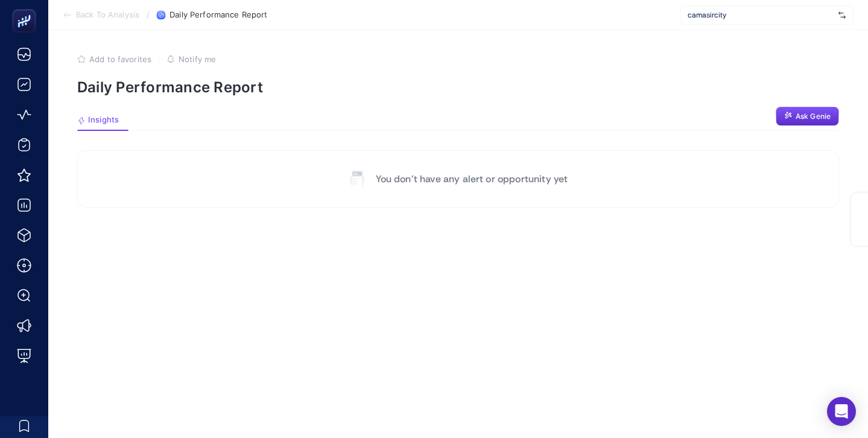  I want to click on span: Back To Analysis, so click(108, 15).